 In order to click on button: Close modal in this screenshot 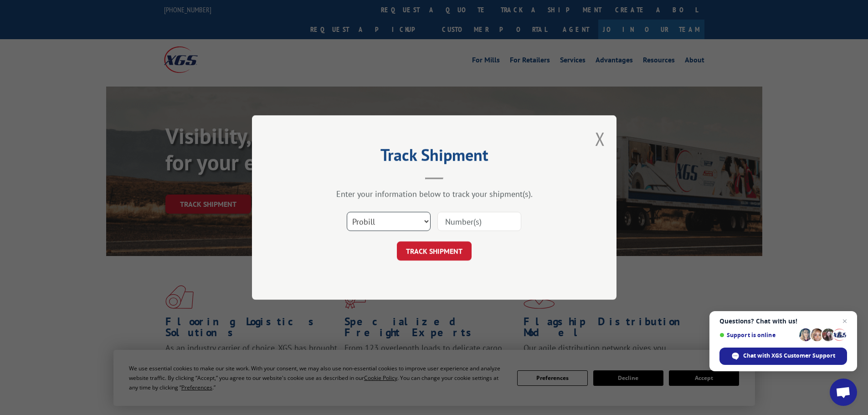, I will do `click(600, 138)`.